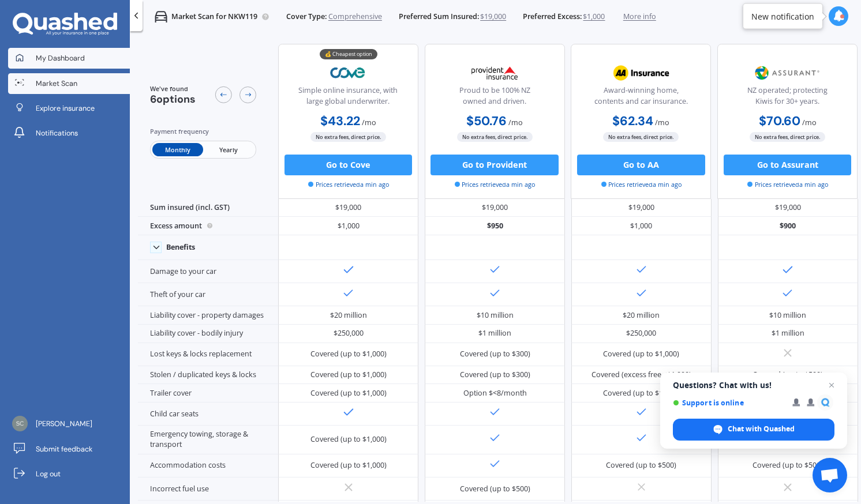  I want to click on div: Liability cover - property damages, so click(208, 315).